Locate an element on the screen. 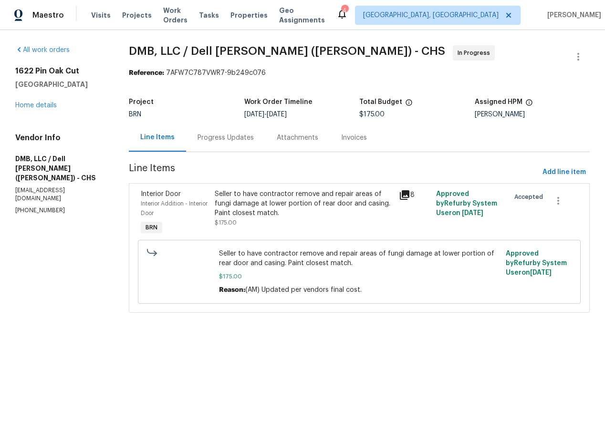  a: Home details is located at coordinates (36, 105).